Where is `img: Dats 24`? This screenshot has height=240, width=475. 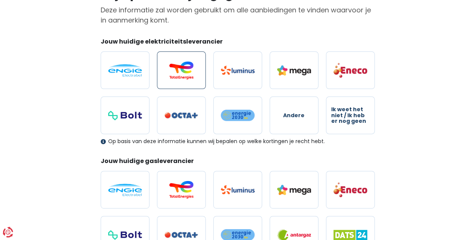 img: Dats 24 is located at coordinates (350, 235).